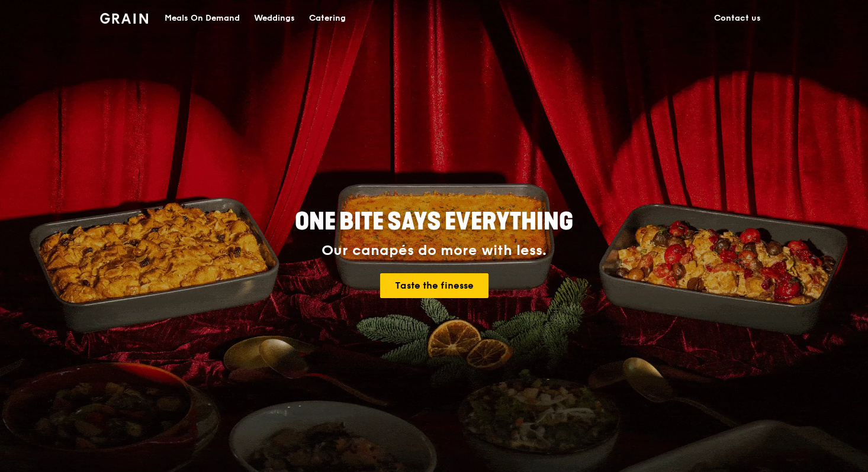 This screenshot has width=868, height=472. What do you see at coordinates (327, 19) in the screenshot?
I see `a: Catering` at bounding box center [327, 19].